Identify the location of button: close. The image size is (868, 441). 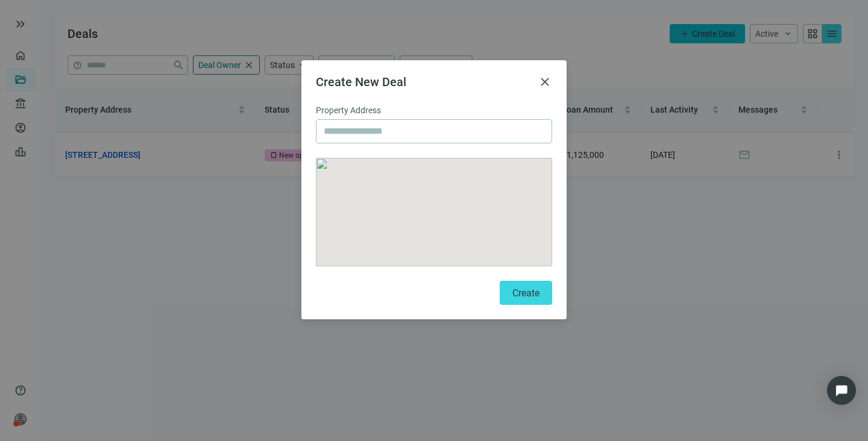
(545, 82).